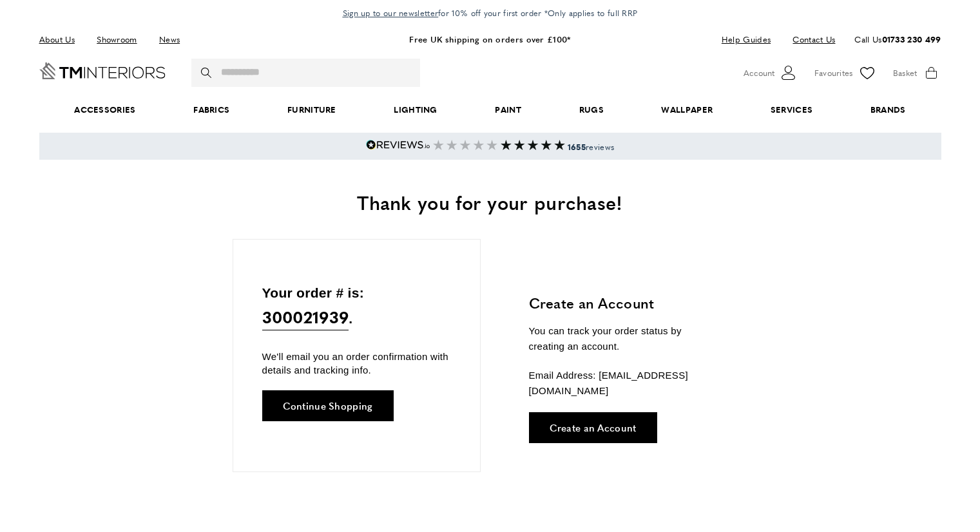  Describe the element at coordinates (759, 73) in the screenshot. I see `span: Account` at that location.